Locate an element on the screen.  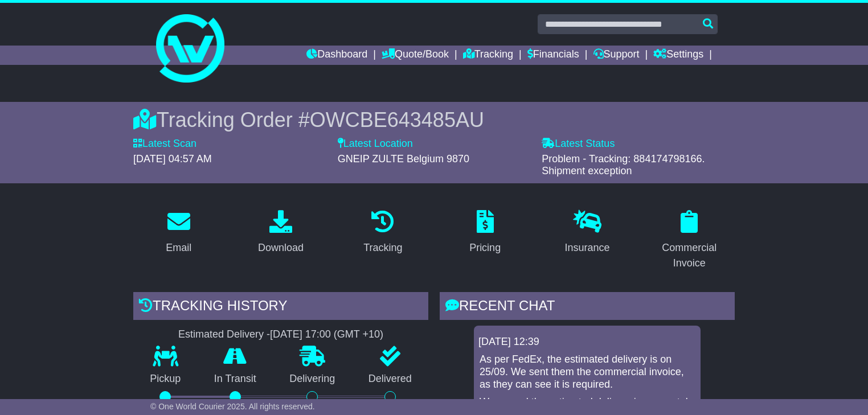
label: Latest Scan is located at coordinates (165, 144).